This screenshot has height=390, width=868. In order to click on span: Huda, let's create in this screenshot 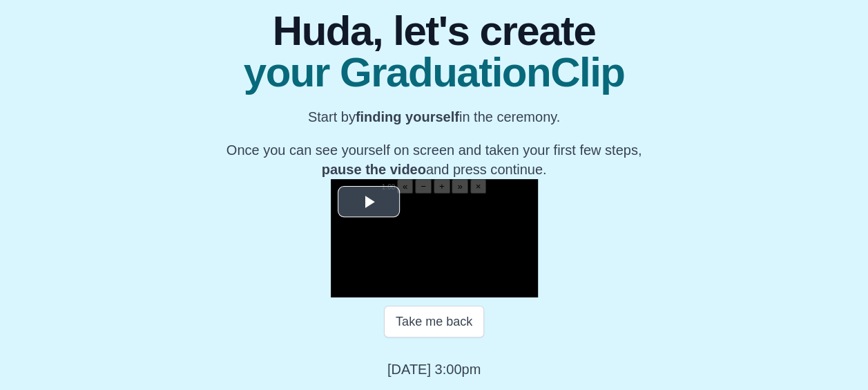, I will do `click(434, 31)`.